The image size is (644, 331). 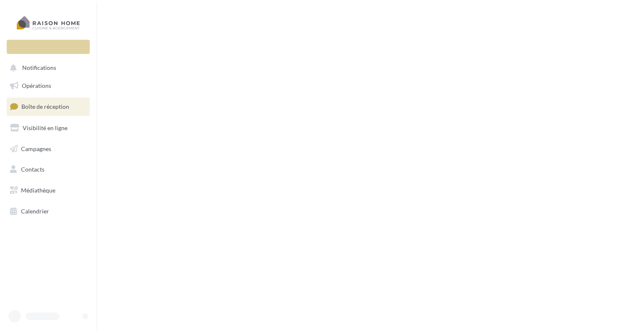 I want to click on span: Notifications, so click(x=39, y=68).